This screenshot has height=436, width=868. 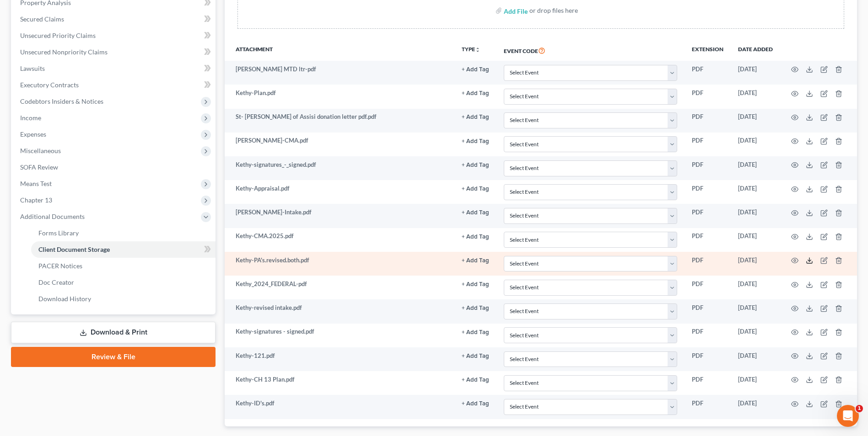 I want to click on span: Chapter 13, so click(x=36, y=200).